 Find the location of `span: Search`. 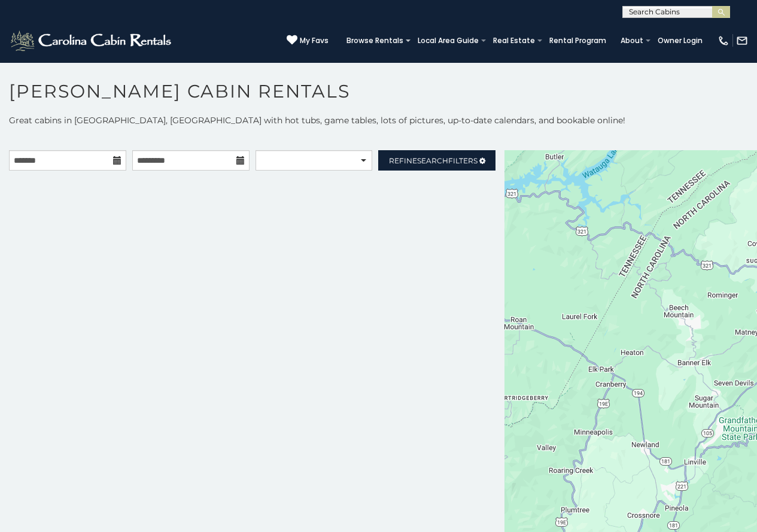

span: Search is located at coordinates (432, 160).